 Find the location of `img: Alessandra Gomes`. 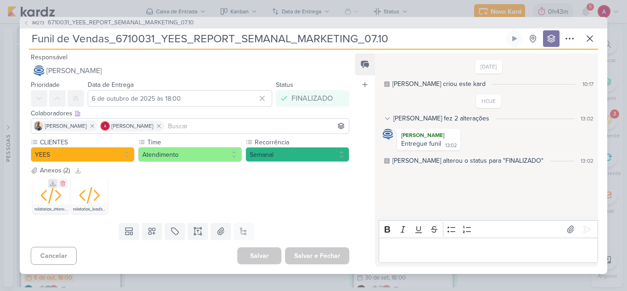

img: Alessandra Gomes is located at coordinates (105, 126).